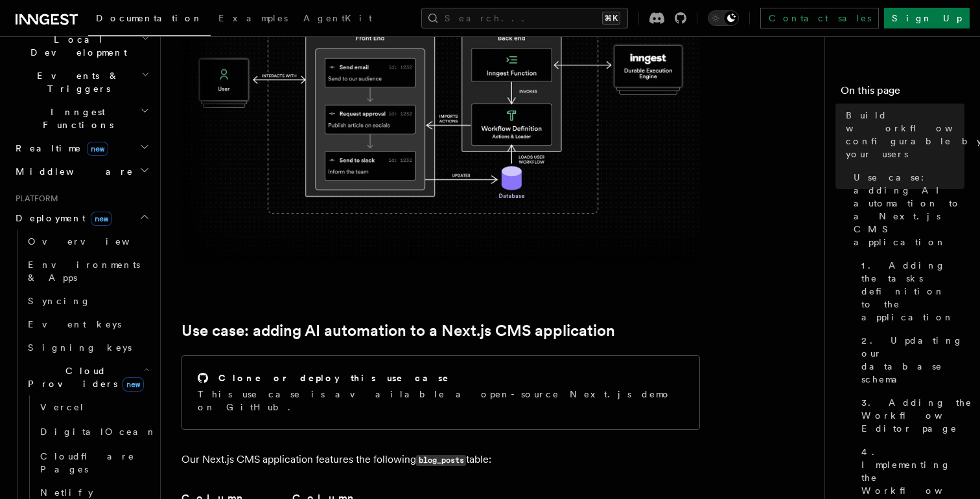 The height and width of the screenshot is (499, 980). Describe the element at coordinates (819, 18) in the screenshot. I see `a: Contact sales` at that location.